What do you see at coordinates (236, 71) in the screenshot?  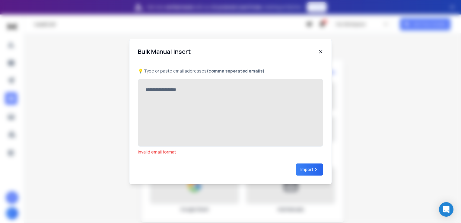 I see `b: (comma seperated emails)` at bounding box center [236, 71].